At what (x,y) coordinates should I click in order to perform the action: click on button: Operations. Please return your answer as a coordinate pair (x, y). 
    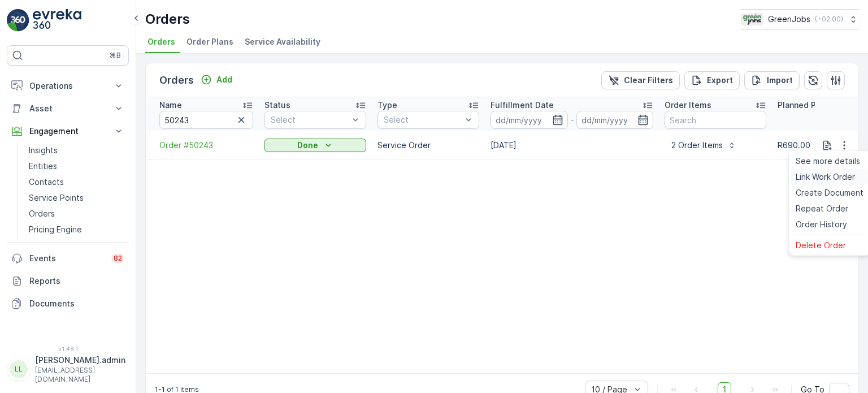
    Looking at the image, I should click on (68, 86).